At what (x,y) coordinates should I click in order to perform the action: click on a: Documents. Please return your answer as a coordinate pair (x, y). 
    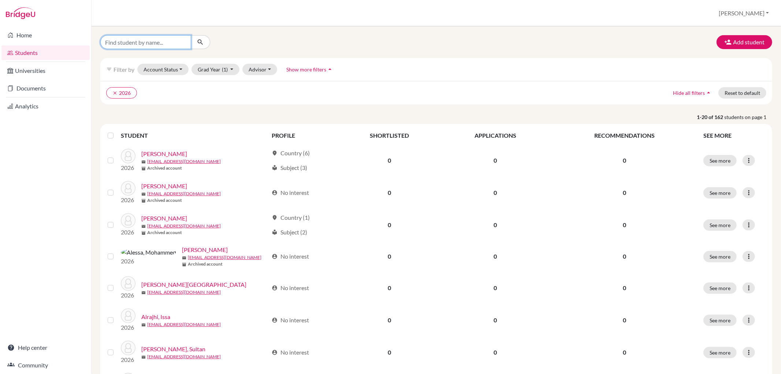
    Looking at the image, I should click on (45, 88).